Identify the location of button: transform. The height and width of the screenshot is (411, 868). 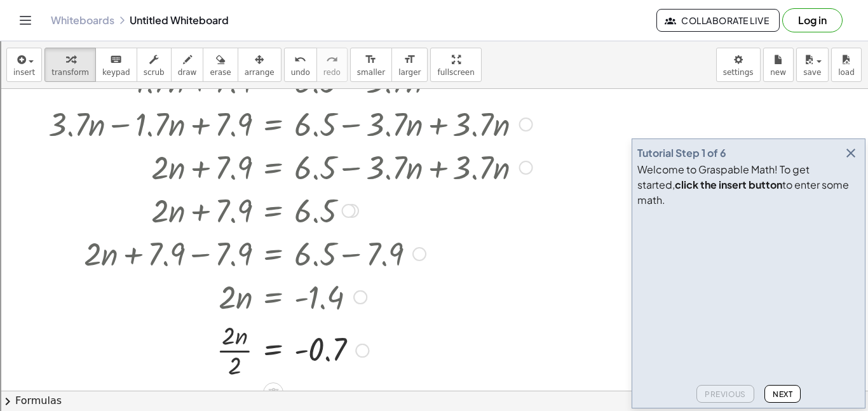
(70, 65).